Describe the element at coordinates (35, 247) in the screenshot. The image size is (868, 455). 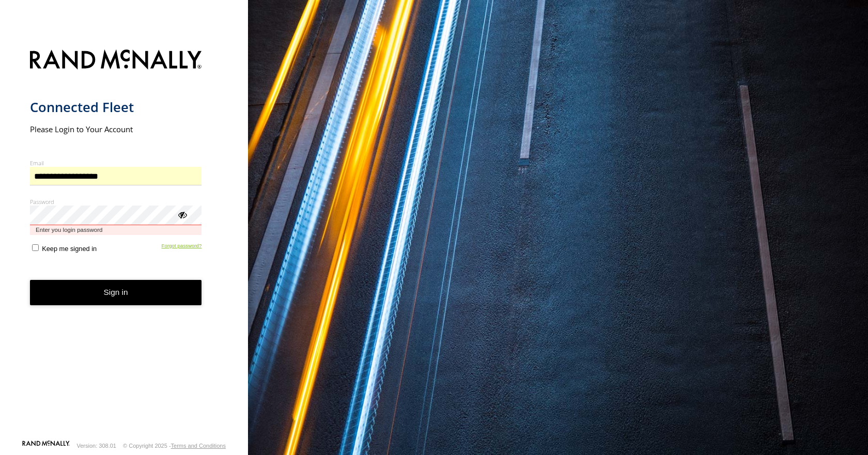
I see `input: Keep me signed in` at that location.